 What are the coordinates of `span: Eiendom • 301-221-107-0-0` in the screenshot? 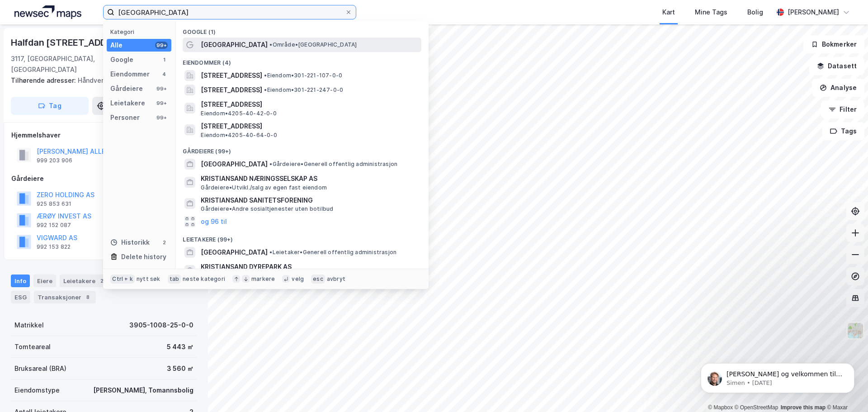 It's located at (303, 76).